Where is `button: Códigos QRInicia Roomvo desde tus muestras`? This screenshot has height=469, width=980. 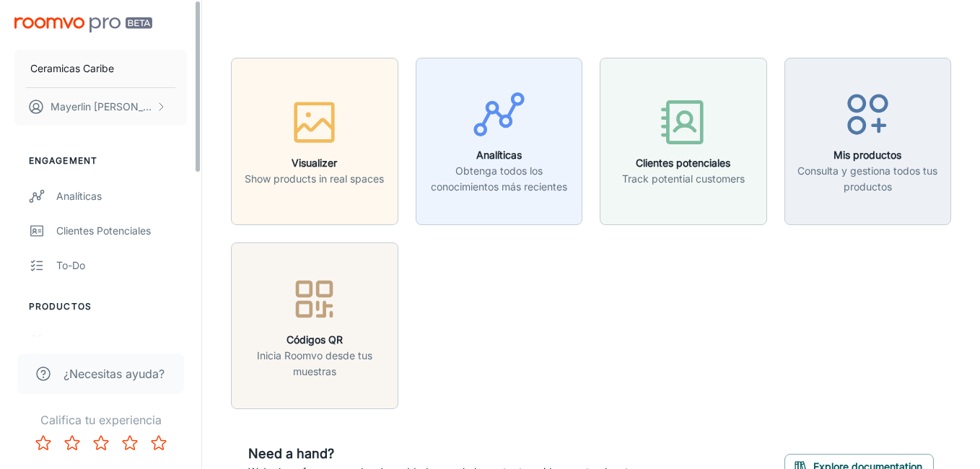 button: Códigos QRInicia Roomvo desde tus muestras is located at coordinates (315, 326).